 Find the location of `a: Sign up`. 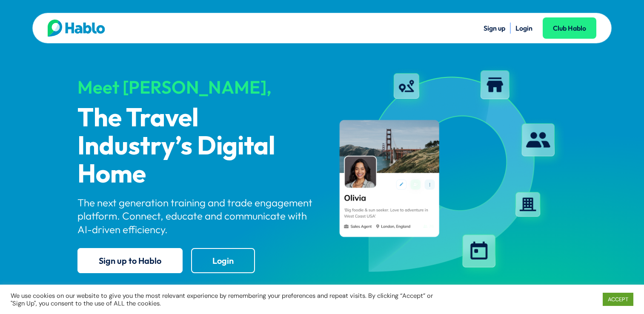

a: Sign up is located at coordinates (494, 28).